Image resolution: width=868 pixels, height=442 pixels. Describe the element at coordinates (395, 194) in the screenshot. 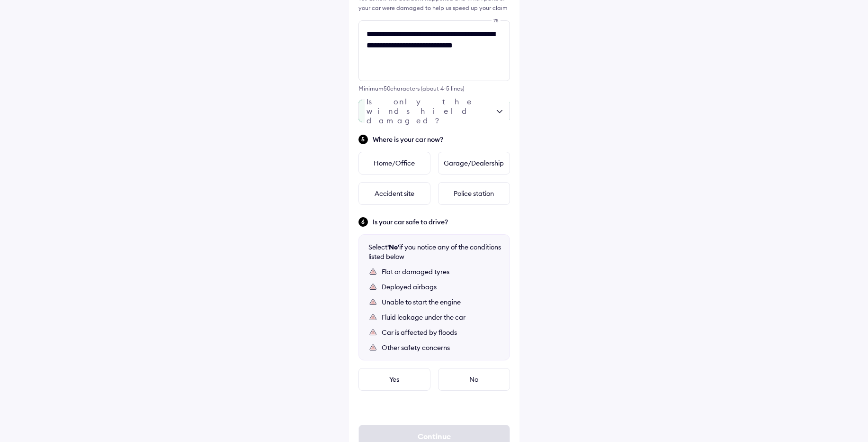

I see `div: Accident site` at that location.